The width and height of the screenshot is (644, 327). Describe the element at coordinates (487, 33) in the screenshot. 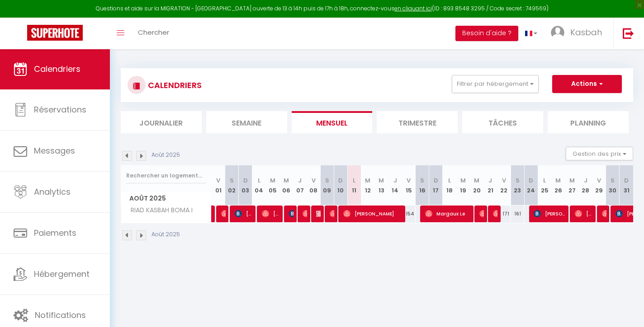

I see `button: Besoin d'aide ?` at that location.